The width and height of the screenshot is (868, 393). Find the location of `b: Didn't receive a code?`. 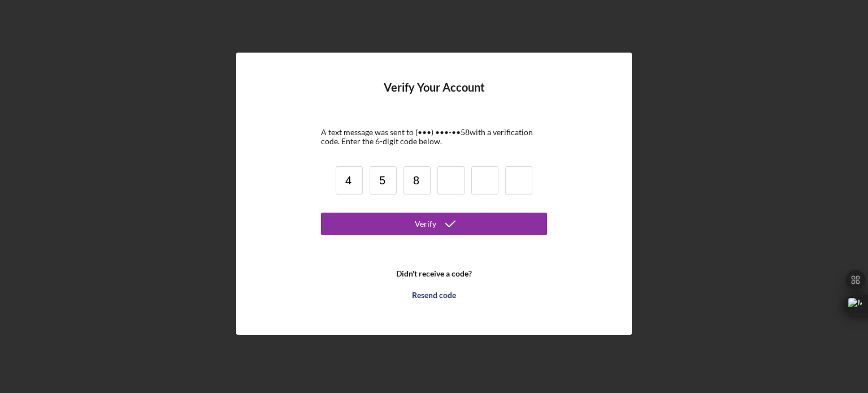

b: Didn't receive a code? is located at coordinates (434, 274).